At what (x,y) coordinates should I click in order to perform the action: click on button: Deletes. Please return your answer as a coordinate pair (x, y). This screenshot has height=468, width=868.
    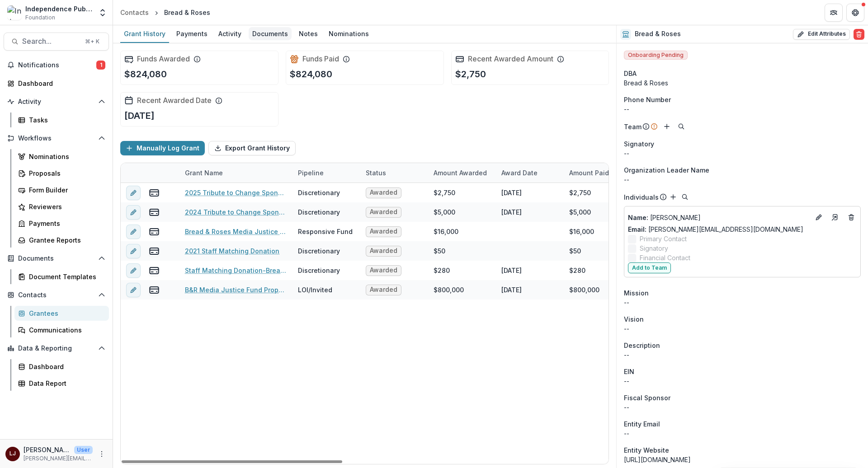
    Looking at the image, I should click on (851, 217).